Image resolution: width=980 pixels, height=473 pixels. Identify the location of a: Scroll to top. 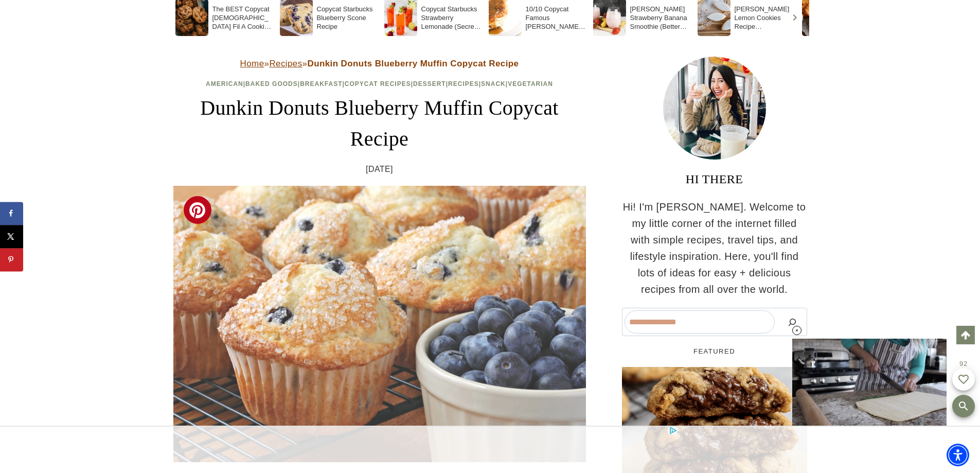
(966, 335).